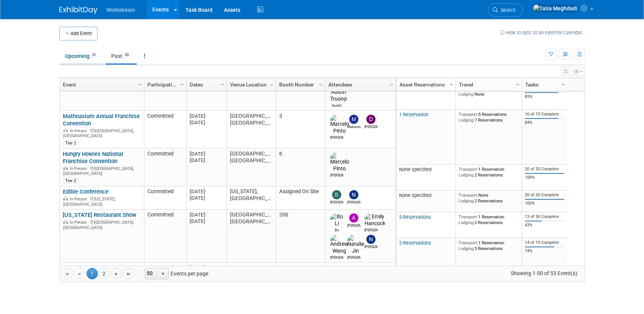 This screenshot has height=314, width=644. Describe the element at coordinates (92, 274) in the screenshot. I see `span: 1` at that location.